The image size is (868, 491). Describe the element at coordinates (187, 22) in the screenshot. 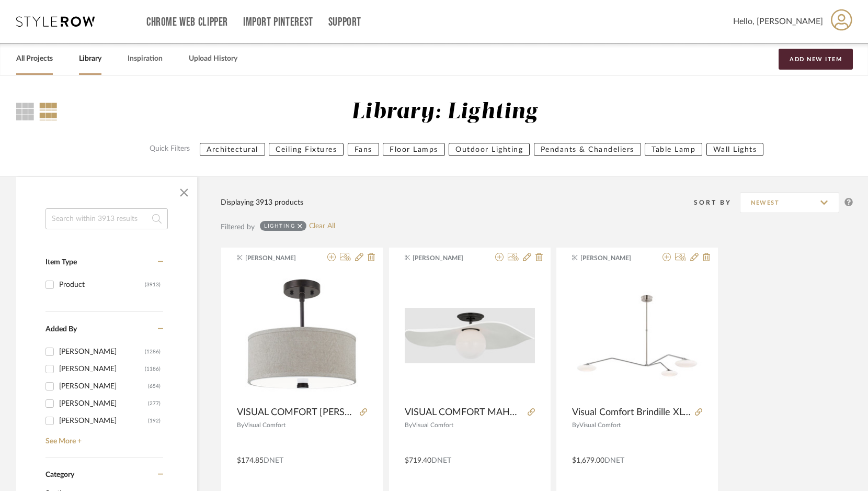

I see `a: Chrome Web Clipper` at that location.